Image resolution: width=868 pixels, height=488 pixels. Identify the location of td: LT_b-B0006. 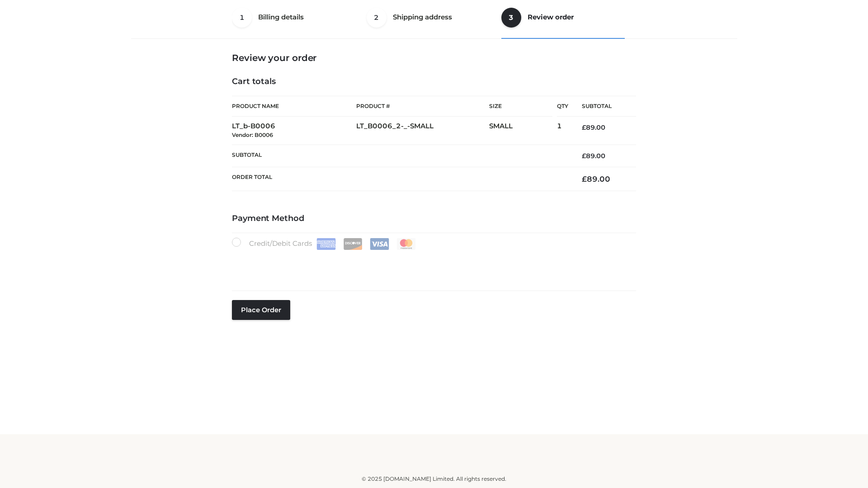
(294, 130).